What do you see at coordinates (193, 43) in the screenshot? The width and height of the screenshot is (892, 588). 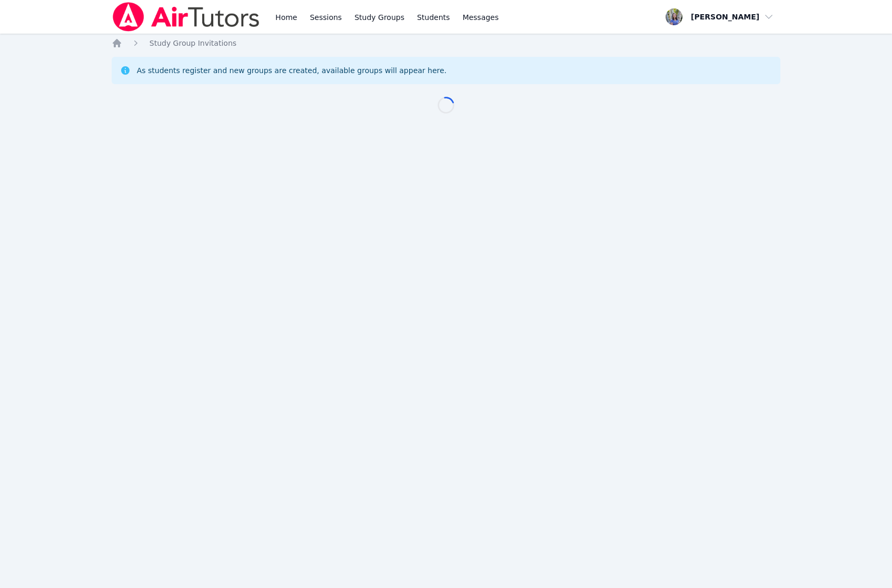 I see `span: Study Group Invitations` at bounding box center [193, 43].